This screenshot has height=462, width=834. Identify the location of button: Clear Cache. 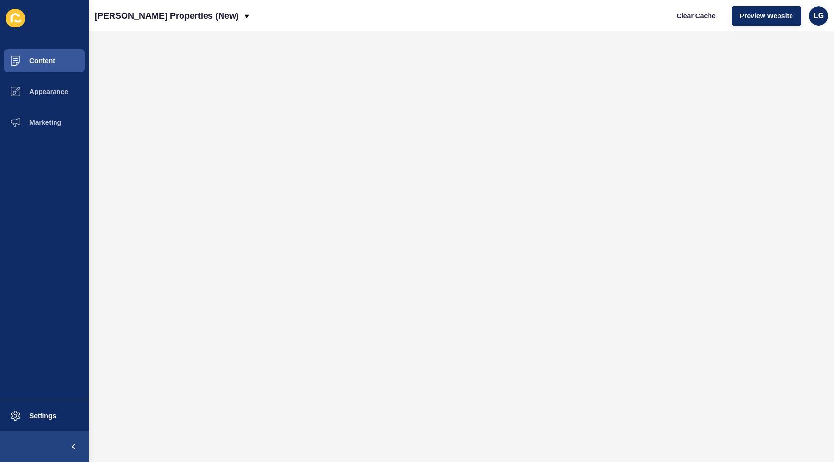
(696, 16).